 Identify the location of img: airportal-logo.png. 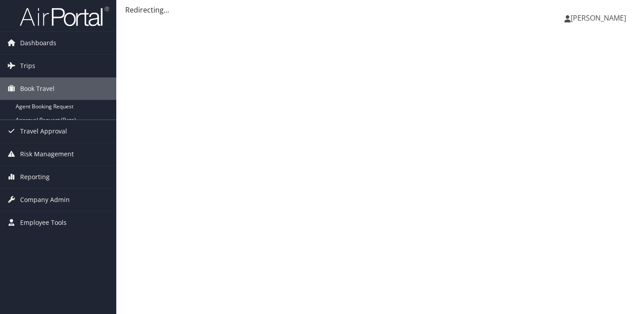
(65, 16).